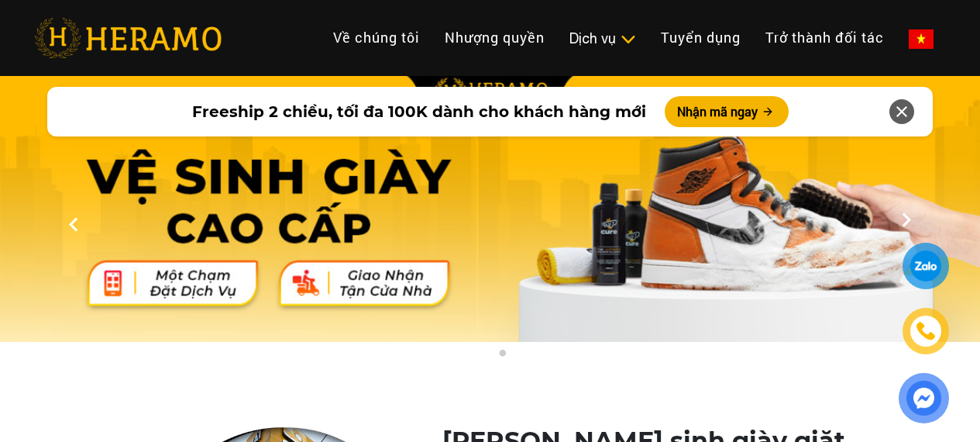 The image size is (980, 442). Describe the element at coordinates (926, 331) in the screenshot. I see `img: phone-icon` at that location.